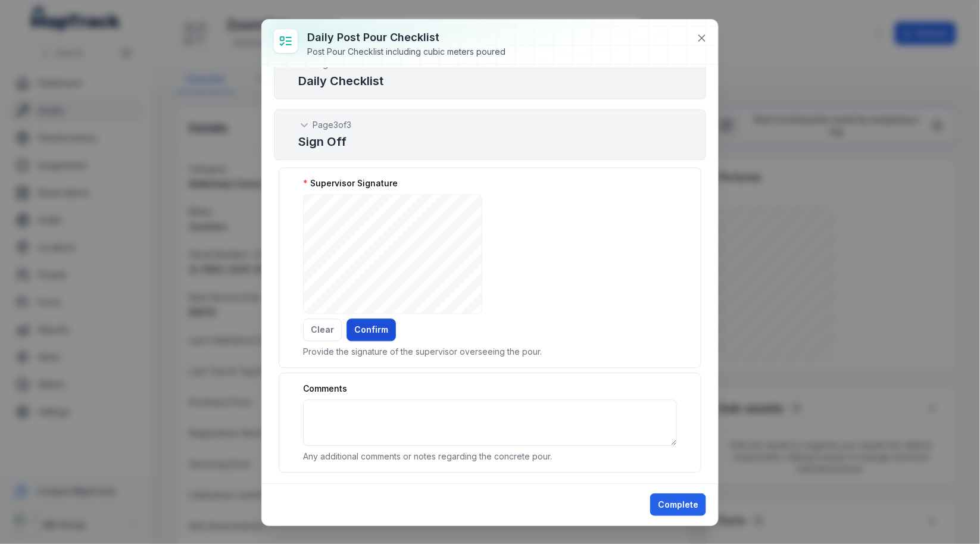 This screenshot has width=980, height=544. Describe the element at coordinates (406, 52) in the screenshot. I see `div: Post Pour Checklist including cubic meters poured` at that location.